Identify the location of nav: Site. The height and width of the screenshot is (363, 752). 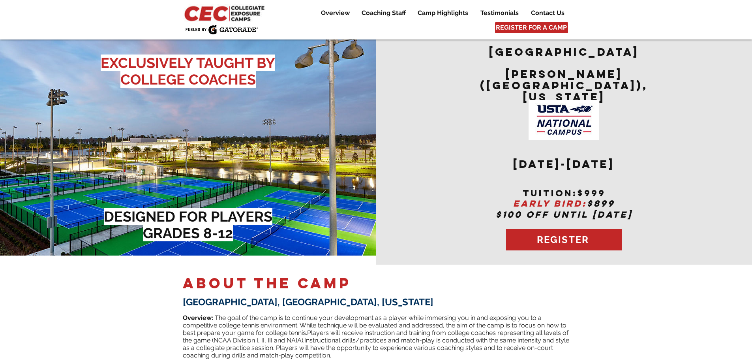
(440, 13).